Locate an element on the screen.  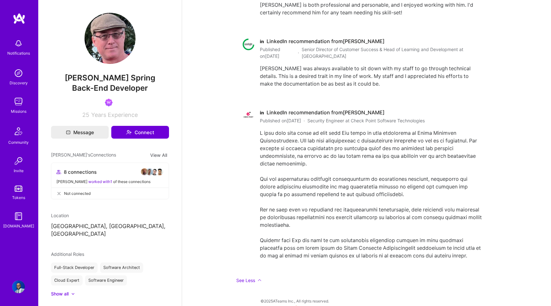
img: Check Point Software Technologies logo is located at coordinates (248, 115).